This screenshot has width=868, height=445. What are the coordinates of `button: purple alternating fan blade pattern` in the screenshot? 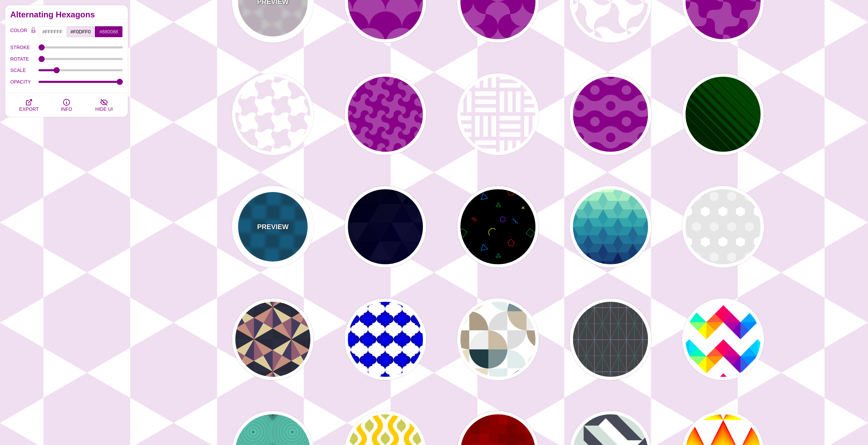 It's located at (386, 115).